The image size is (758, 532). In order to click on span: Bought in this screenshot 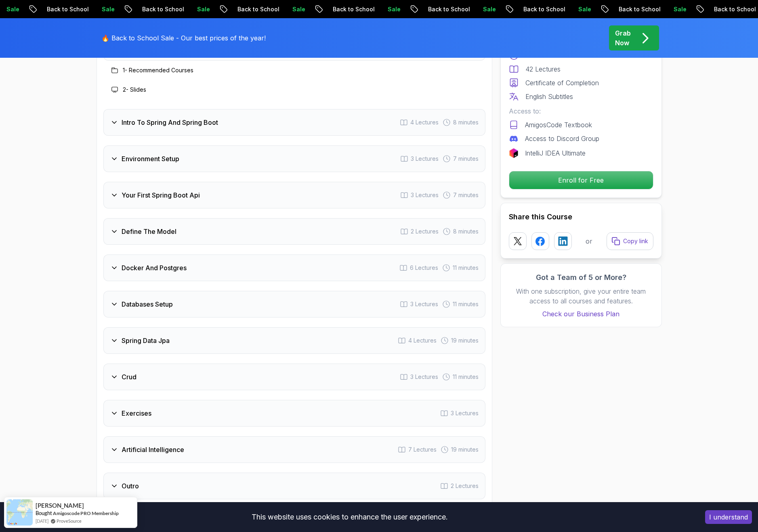, I will do `click(44, 513)`.